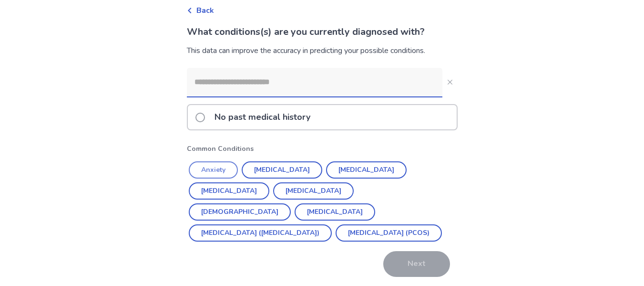  What do you see at coordinates (205, 10) in the screenshot?
I see `span: Back` at bounding box center [205, 10].